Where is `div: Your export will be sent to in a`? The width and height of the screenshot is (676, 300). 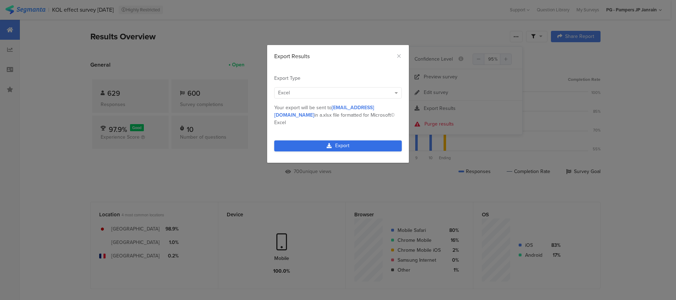
div: Your export will be sent to in a is located at coordinates (338, 115).